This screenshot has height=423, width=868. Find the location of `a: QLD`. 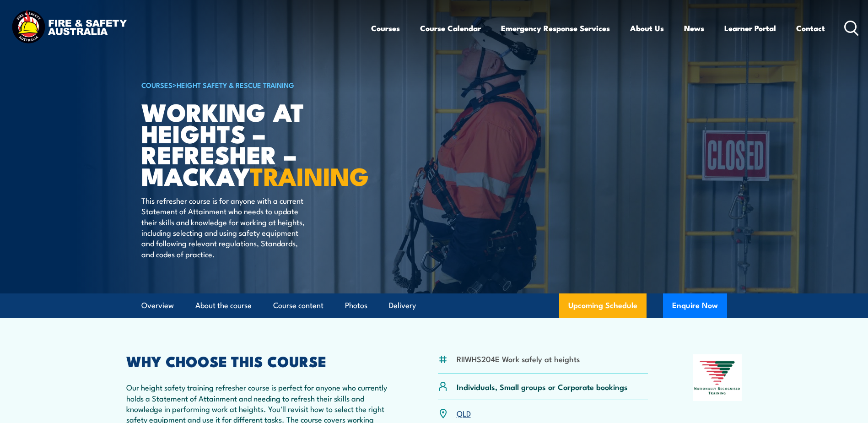

a: QLD is located at coordinates (463, 413).